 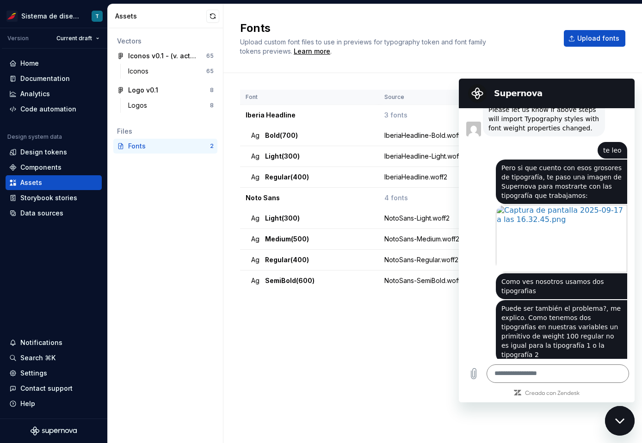 I want to click on div: IberiaHeadline-Bold.woff2, so click(x=492, y=136).